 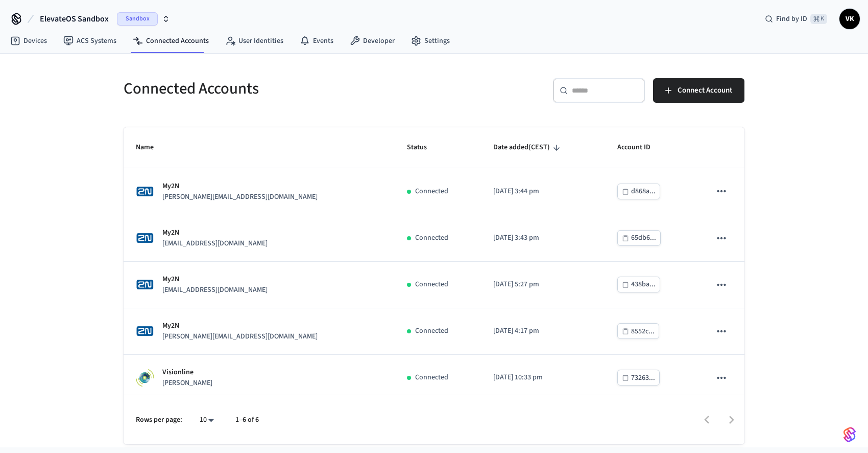 I want to click on span: Find by ID, so click(x=791, y=19).